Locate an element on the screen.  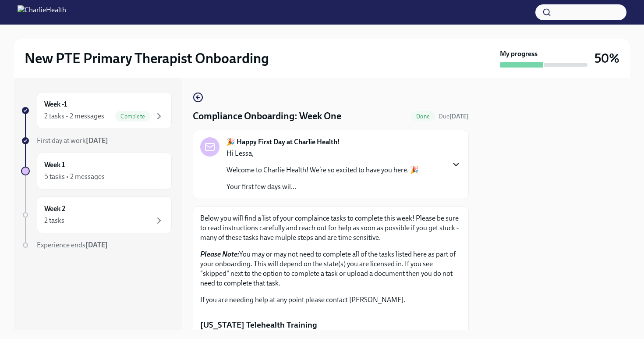
a: Week 15 tasks • 2 messages is located at coordinates (96, 171).